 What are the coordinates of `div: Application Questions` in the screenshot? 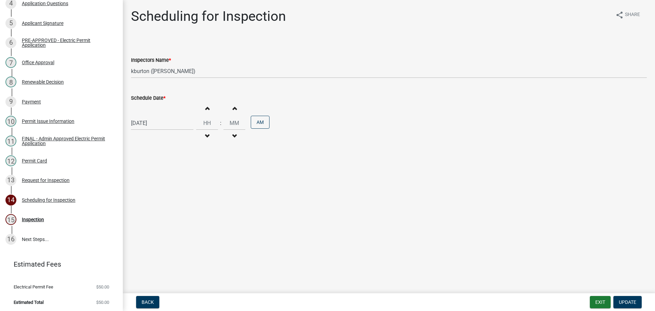 It's located at (45, 3).